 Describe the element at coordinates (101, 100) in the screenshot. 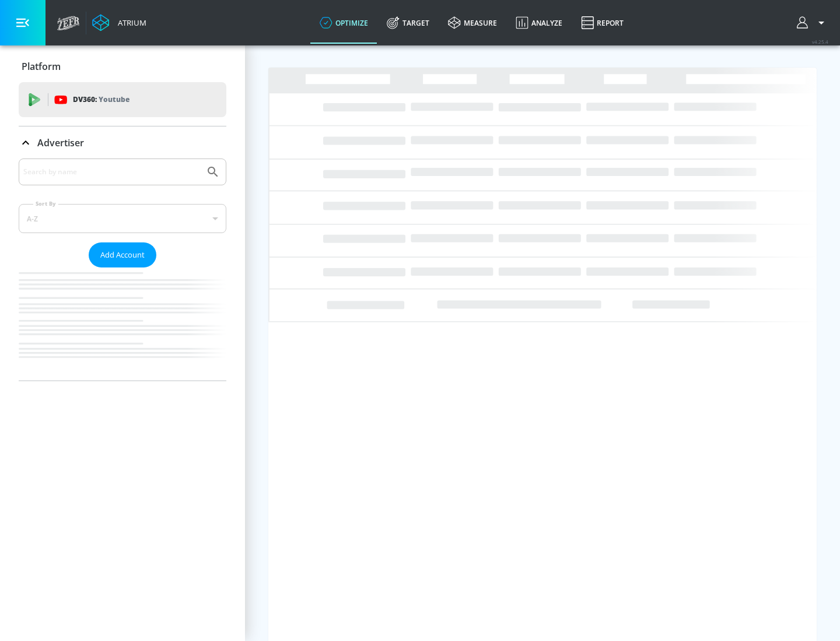

I see `p: DV360:` at that location.